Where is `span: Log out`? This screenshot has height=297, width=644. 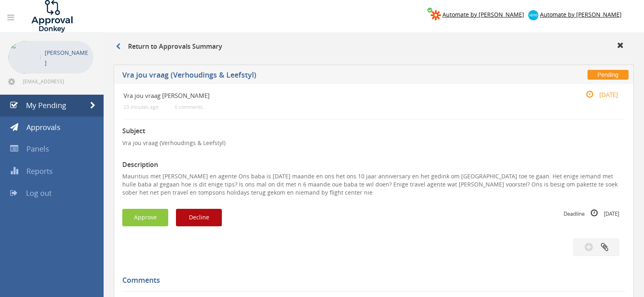 span: Log out is located at coordinates (39, 193).